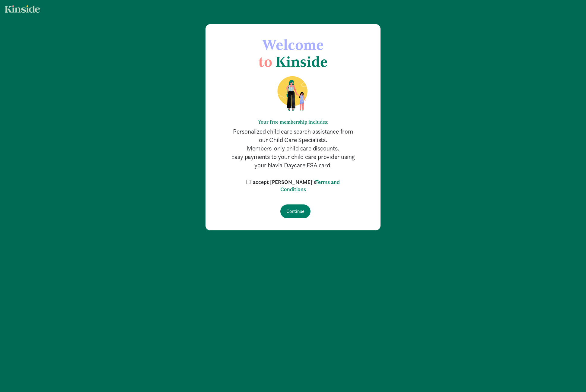 The image size is (586, 392). Describe the element at coordinates (293, 94) in the screenshot. I see `img: illustration-mom-daughter.png` at that location.